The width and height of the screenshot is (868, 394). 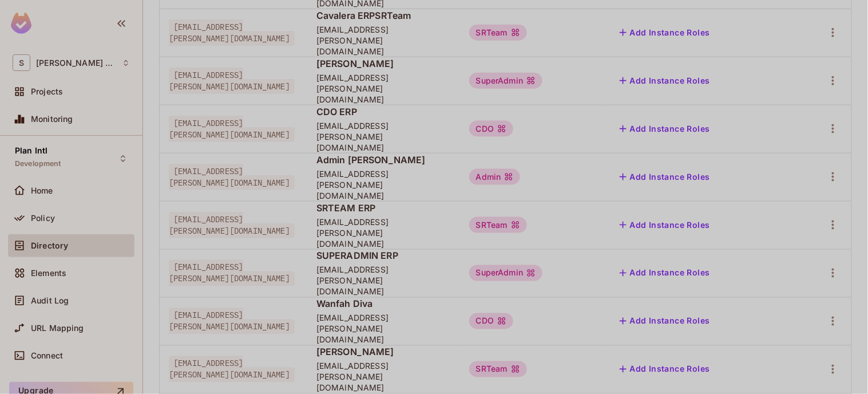 What do you see at coordinates (49, 273) in the screenshot?
I see `span: Elements` at bounding box center [49, 273].